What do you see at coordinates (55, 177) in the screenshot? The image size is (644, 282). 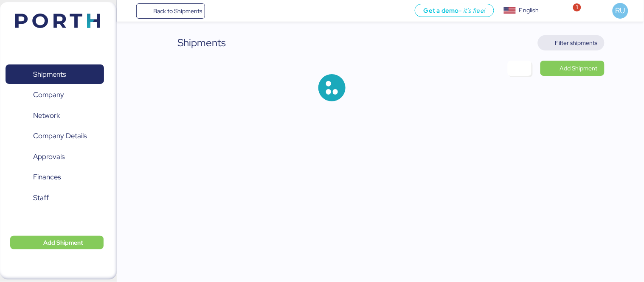 I see `a: Finances` at bounding box center [55, 177].